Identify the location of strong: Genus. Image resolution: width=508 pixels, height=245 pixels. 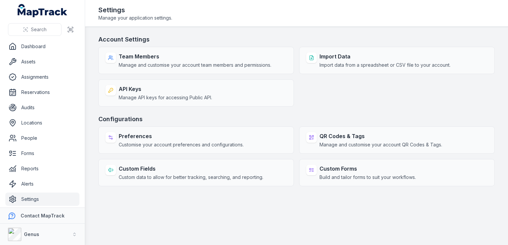
(32, 234).